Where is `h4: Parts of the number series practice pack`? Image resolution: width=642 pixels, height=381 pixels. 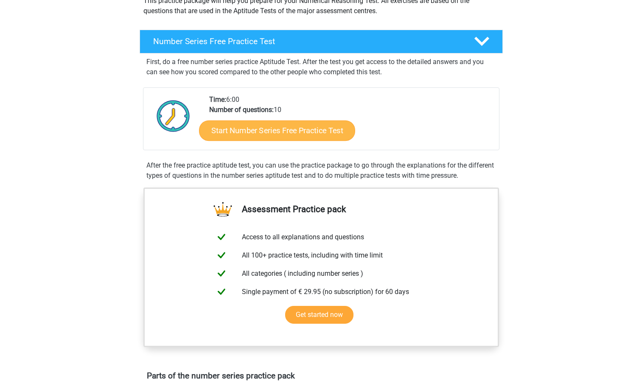 h4: Parts of the number series practice pack is located at coordinates (321, 375).